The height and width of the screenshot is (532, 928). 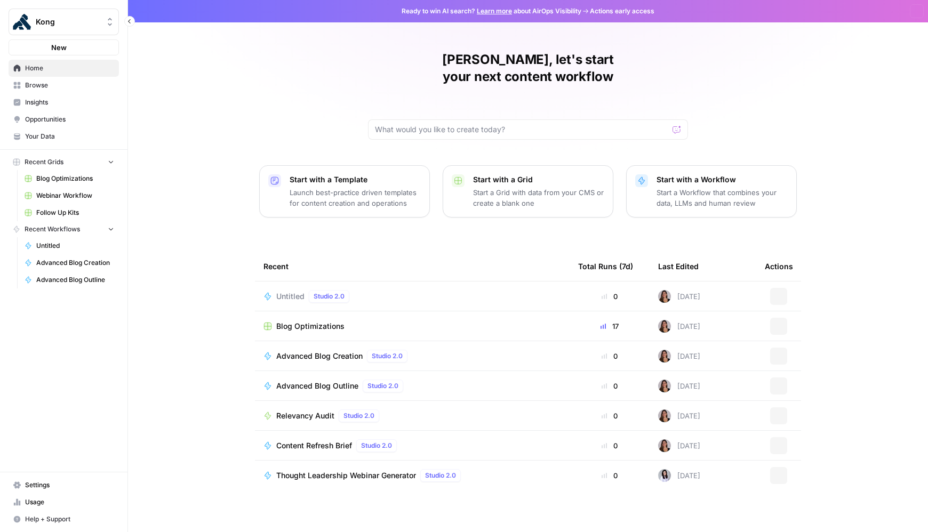 What do you see at coordinates (63, 520) in the screenshot?
I see `button: Help + Support` at bounding box center [63, 520].